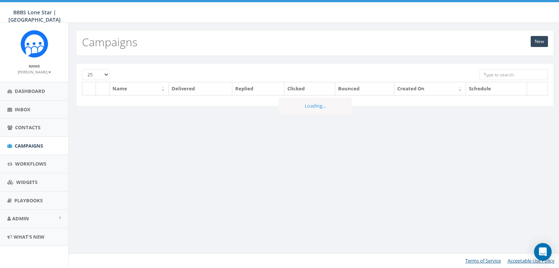  What do you see at coordinates (21, 219) in the screenshot?
I see `span: Admin` at bounding box center [21, 219].